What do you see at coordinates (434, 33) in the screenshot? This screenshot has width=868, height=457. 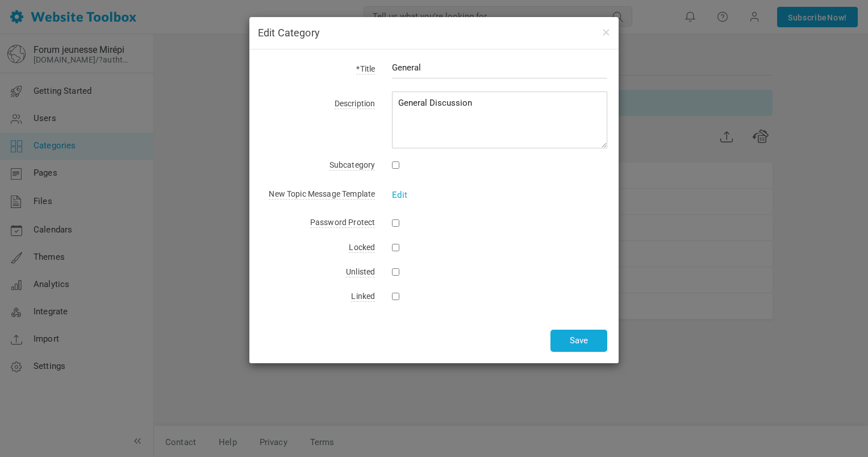 I see `h4: Edit Category` at bounding box center [434, 33].